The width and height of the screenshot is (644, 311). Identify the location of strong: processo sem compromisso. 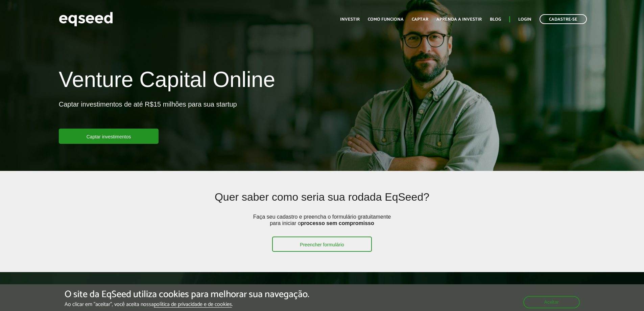
(337, 223).